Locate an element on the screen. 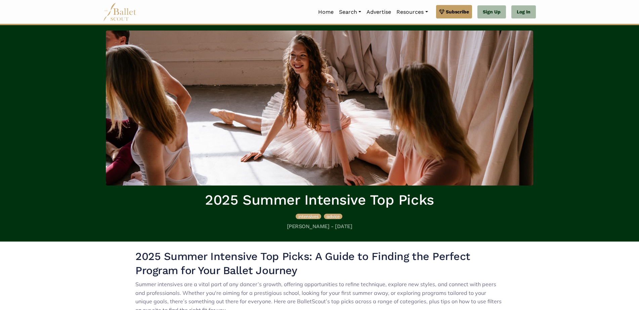 Image resolution: width=639 pixels, height=310 pixels. a: Resources is located at coordinates (412, 12).